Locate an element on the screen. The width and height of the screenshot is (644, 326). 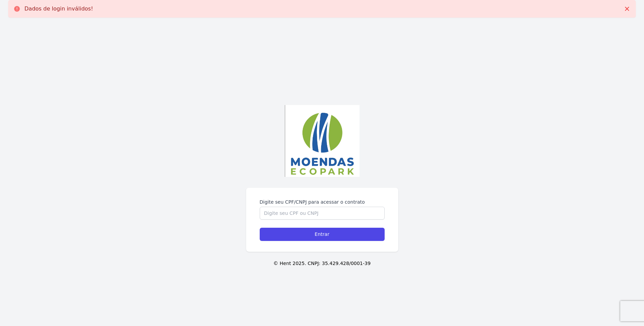
img: logo.jpg is located at coordinates (322, 142).